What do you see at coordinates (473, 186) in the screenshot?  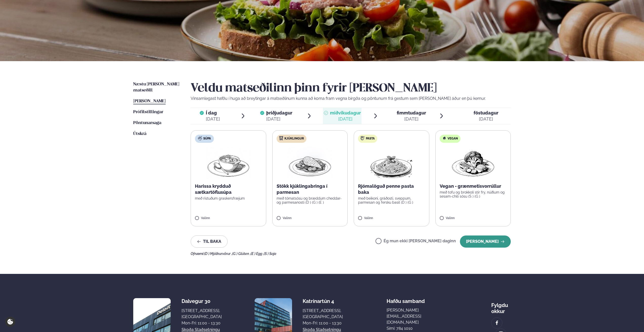 I see `p: Vegan - grænmetisvorrúllur` at bounding box center [473, 186].